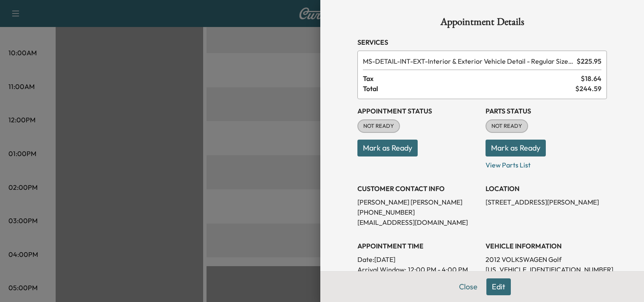 This screenshot has height=302, width=644. What do you see at coordinates (418, 188) in the screenshot?
I see `h3: CUSTOMER CONTACT INFO` at bounding box center [418, 188].